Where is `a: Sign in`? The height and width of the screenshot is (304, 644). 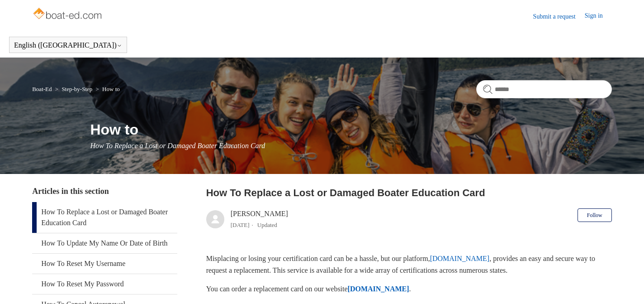
a: Sign in is located at coordinates (598, 17).